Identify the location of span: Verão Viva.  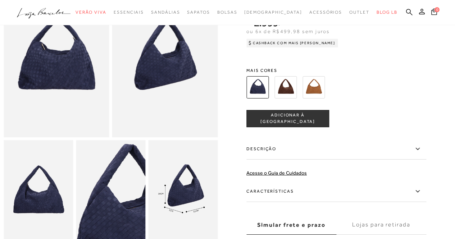
(91, 12).